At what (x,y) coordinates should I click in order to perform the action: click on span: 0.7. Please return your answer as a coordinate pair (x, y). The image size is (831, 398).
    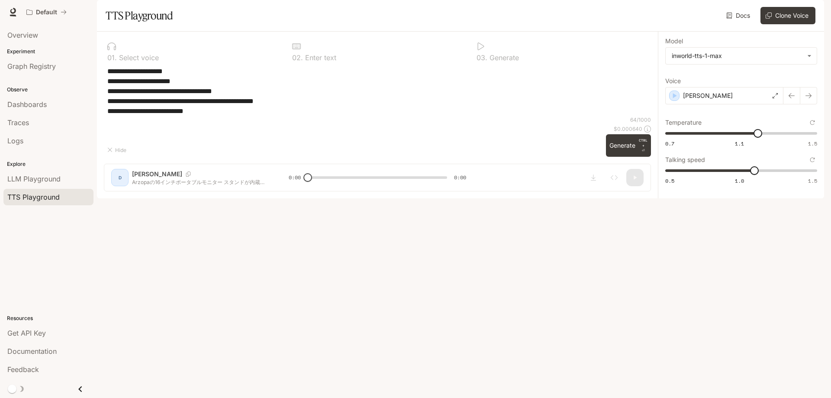
    Looking at the image, I should click on (670, 143).